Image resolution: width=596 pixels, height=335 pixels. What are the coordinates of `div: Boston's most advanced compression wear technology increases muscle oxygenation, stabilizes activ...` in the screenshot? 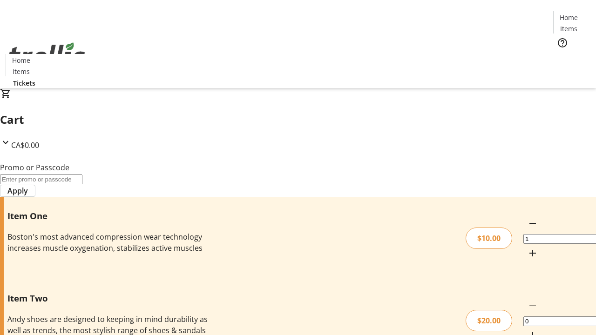 It's located at (109, 243).